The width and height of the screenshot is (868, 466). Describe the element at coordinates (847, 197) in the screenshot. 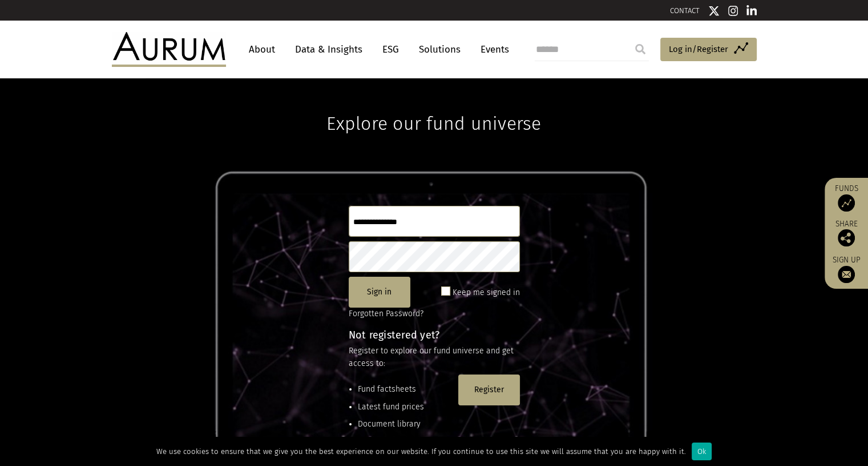

I see `a: Funds` at that location.